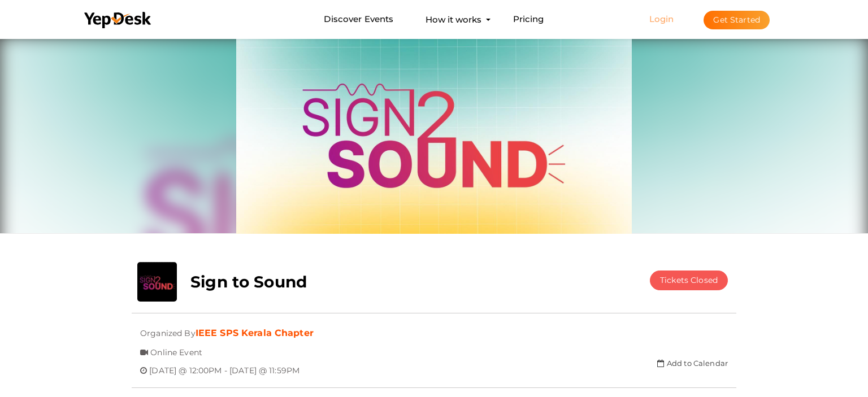 The width and height of the screenshot is (868, 397). Describe the element at coordinates (689, 281) in the screenshot. I see `span: Tickets Closed` at that location.